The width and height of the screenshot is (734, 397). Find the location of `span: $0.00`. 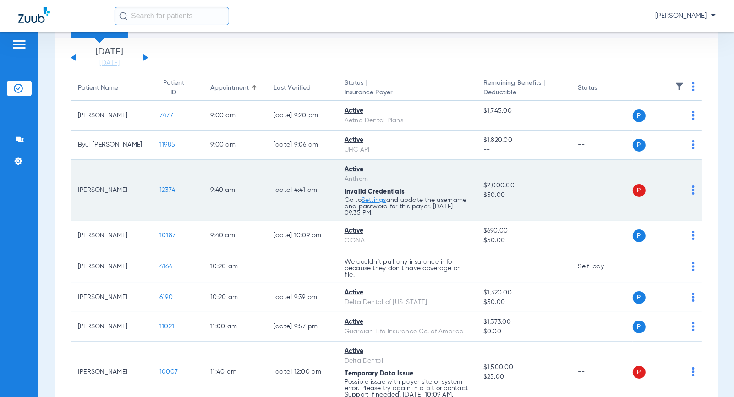

span: $0.00 is located at coordinates (523, 332).